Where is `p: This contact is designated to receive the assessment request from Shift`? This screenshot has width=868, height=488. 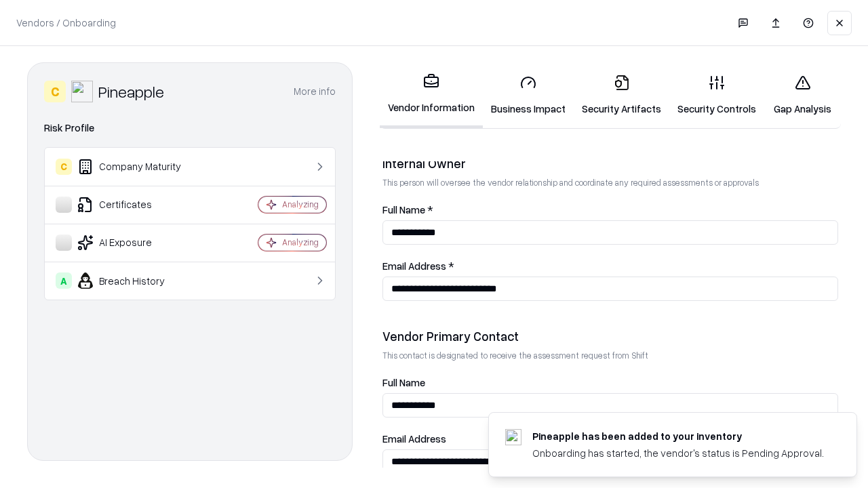 p: This contact is designated to receive the assessment request from Shift is located at coordinates (611, 355).